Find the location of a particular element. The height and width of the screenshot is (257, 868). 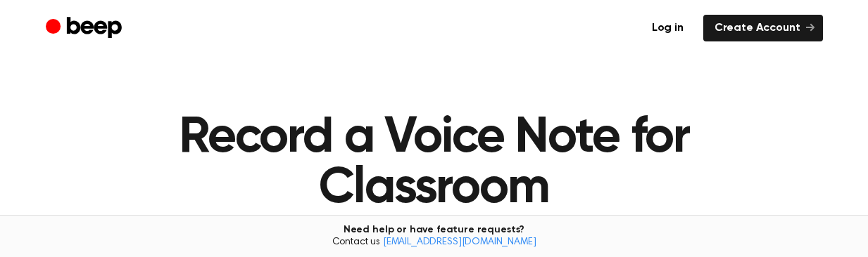

h1: Record a Voice Note for Classroom is located at coordinates (434, 163).